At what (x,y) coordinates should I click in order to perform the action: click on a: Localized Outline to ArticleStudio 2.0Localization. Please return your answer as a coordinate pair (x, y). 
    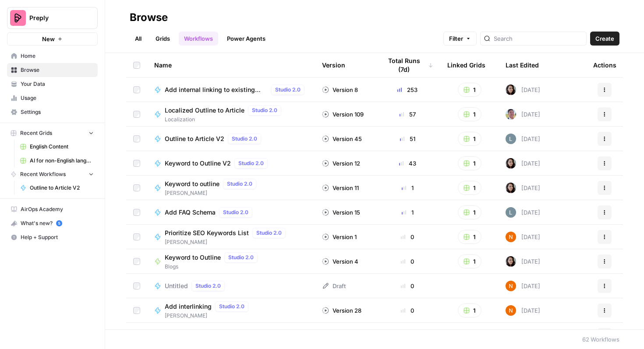
    Looking at the image, I should click on (231, 114).